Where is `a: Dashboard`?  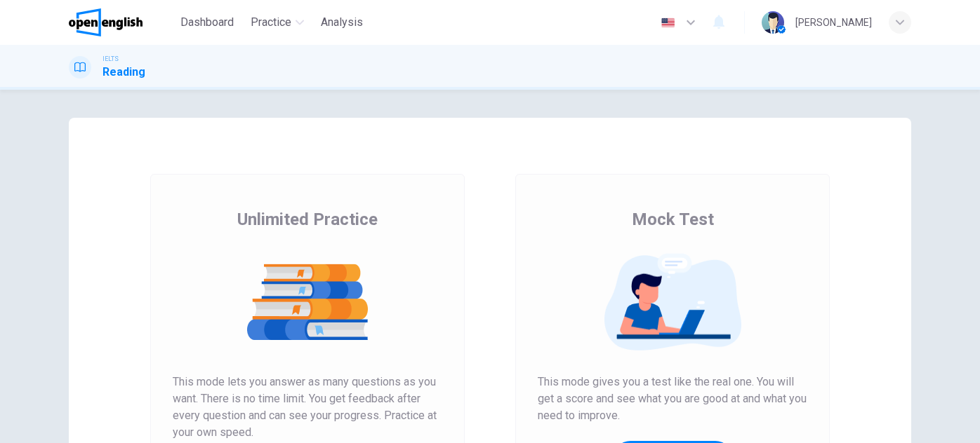 a: Dashboard is located at coordinates (207, 23).